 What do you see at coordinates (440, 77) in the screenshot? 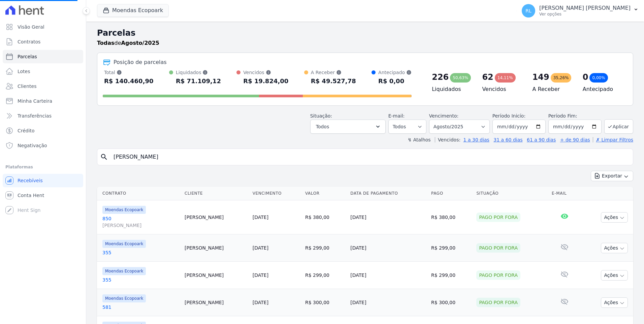
I see `div: 226` at bounding box center [440, 77].